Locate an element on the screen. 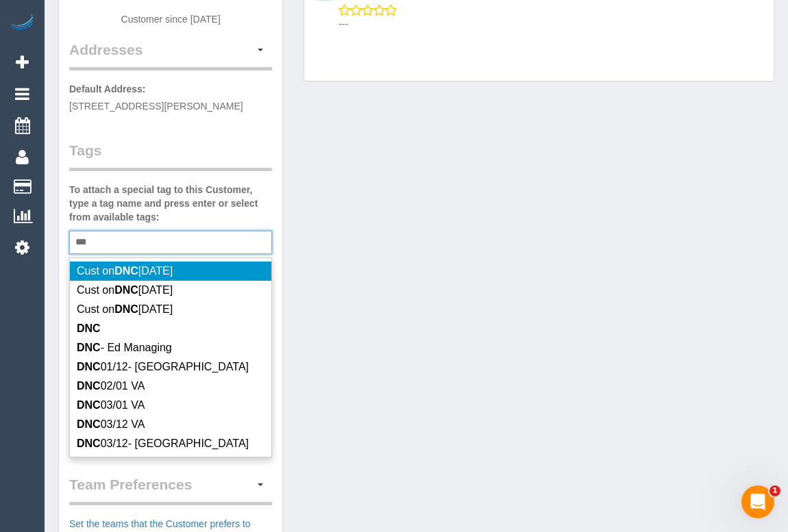  span: 03/12 VA is located at coordinates (110, 424).